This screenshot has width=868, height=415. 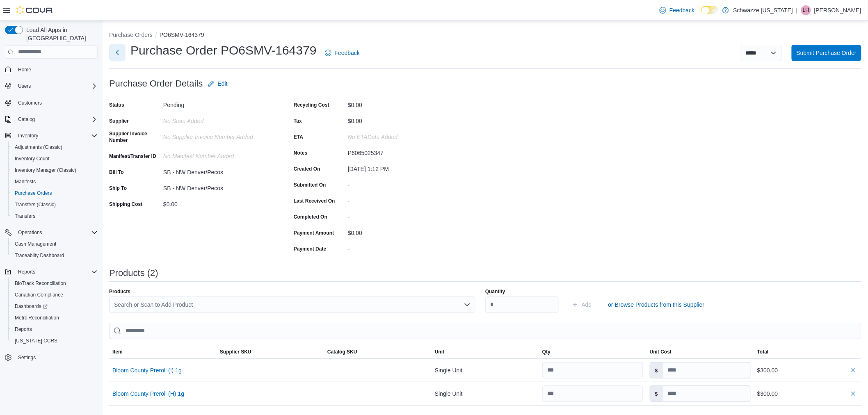 I want to click on span: Cash Management, so click(x=55, y=244).